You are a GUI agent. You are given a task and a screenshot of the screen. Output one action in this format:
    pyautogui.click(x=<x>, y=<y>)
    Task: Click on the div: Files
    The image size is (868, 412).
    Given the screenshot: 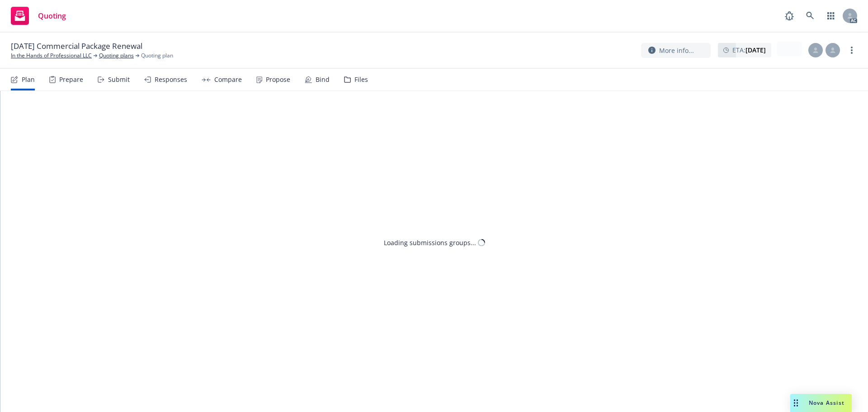 What is the action you would take?
    pyautogui.click(x=362, y=80)
    